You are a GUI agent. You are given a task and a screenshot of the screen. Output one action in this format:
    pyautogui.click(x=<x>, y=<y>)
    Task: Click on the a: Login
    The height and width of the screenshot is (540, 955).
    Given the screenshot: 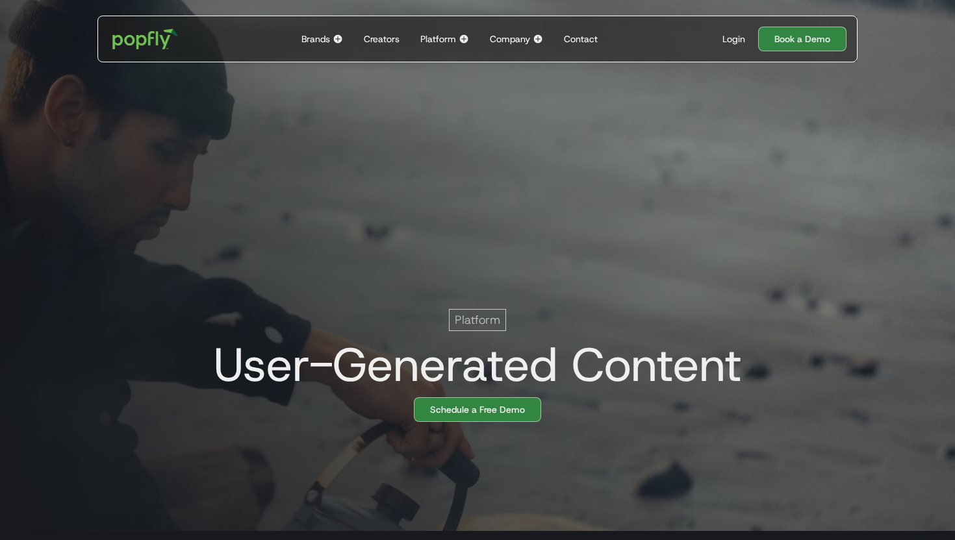 What is the action you would take?
    pyautogui.click(x=733, y=39)
    